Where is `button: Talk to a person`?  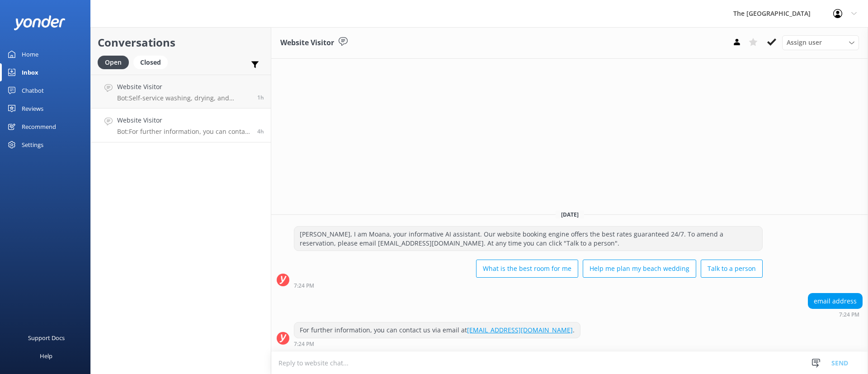 button: Talk to a person is located at coordinates (732, 268).